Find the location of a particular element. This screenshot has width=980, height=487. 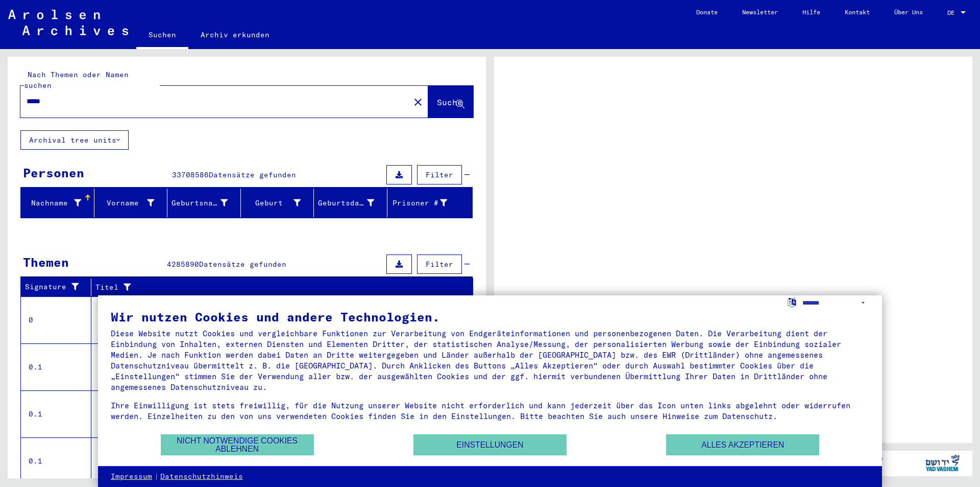

div: Wir nutzen Cookies und andere Technologien. is located at coordinates (490, 317).